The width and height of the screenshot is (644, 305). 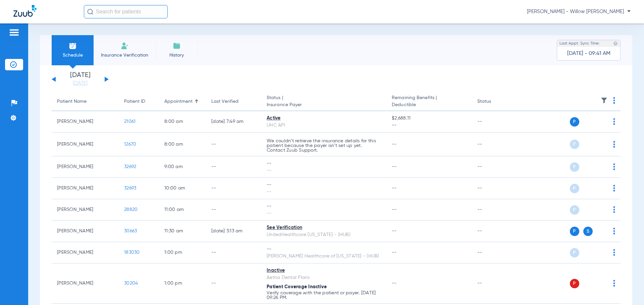 What do you see at coordinates (25, 11) in the screenshot?
I see `img: Zuub Logo` at bounding box center [25, 11].